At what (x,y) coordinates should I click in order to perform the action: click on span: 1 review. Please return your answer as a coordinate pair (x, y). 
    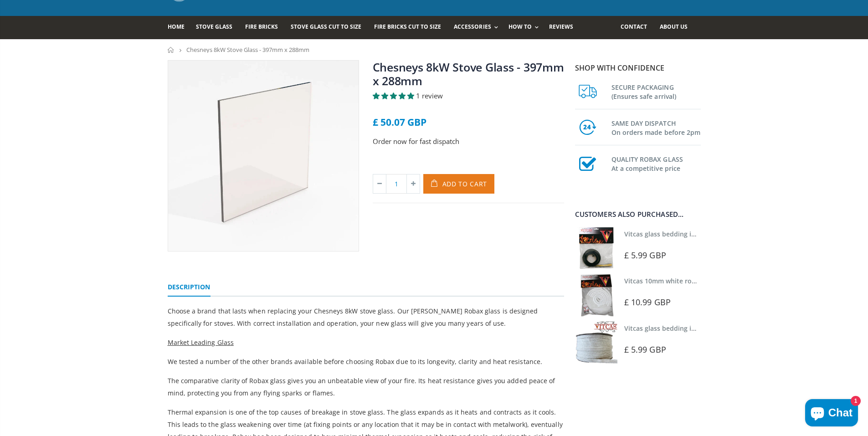
    Looking at the image, I should click on (429, 96).